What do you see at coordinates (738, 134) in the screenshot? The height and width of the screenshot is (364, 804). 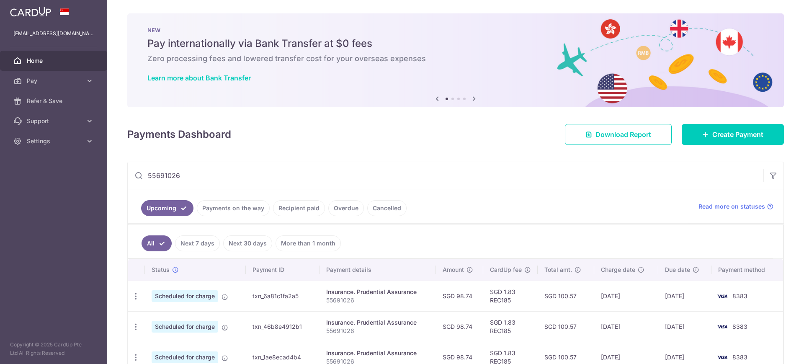 I see `span: Create Payment` at bounding box center [738, 134].